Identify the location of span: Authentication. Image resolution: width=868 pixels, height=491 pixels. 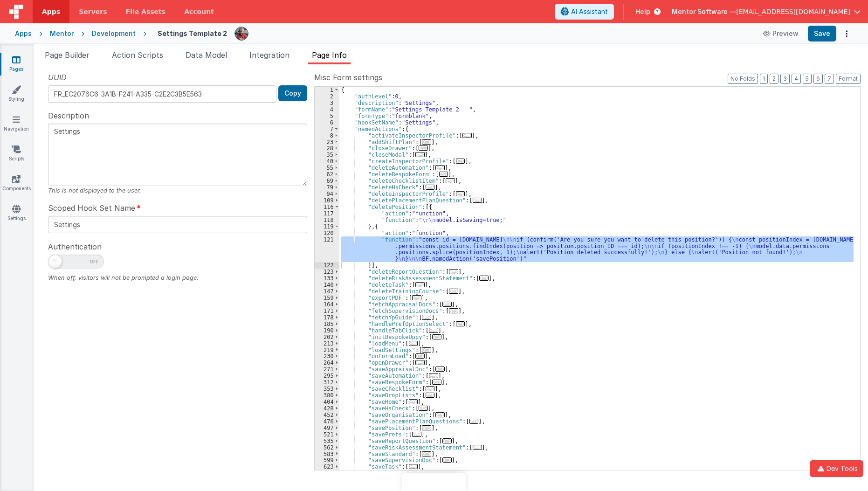
(75, 247).